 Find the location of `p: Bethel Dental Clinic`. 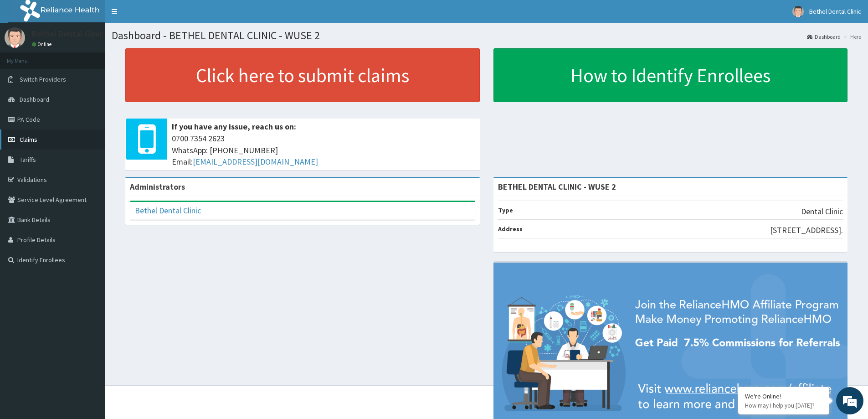

p: Bethel Dental Clinic is located at coordinates (67, 34).